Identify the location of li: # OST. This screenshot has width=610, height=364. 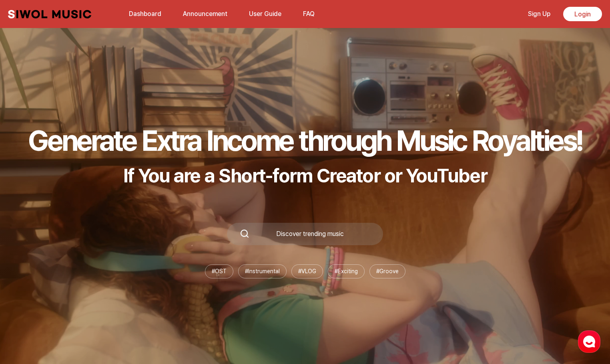
(219, 271).